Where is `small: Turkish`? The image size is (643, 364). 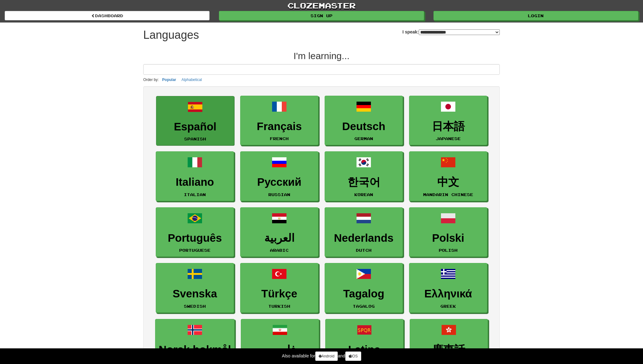 small: Turkish is located at coordinates (280, 306).